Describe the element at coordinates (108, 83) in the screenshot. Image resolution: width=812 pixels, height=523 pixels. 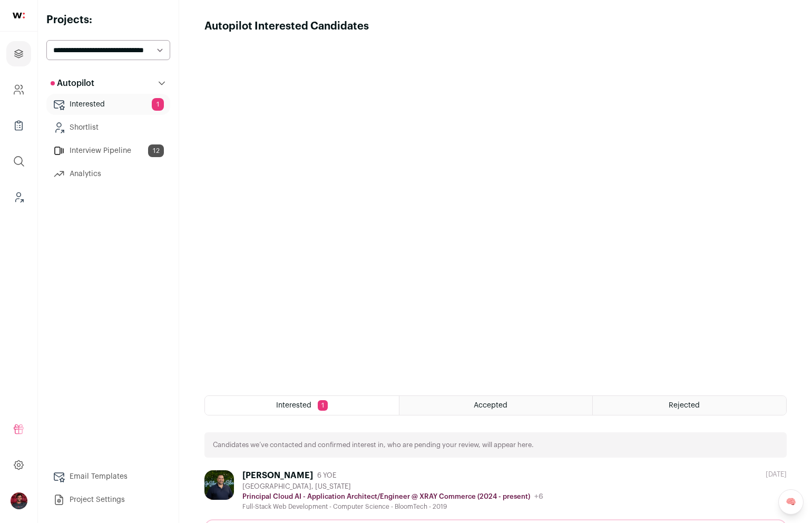
I see `button: Autopilot` at that location.